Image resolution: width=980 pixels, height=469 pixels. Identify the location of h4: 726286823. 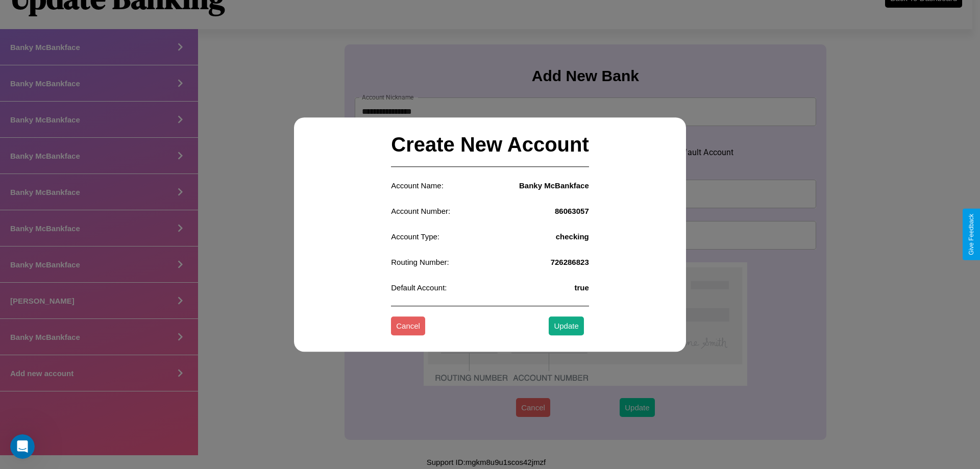
(570, 262).